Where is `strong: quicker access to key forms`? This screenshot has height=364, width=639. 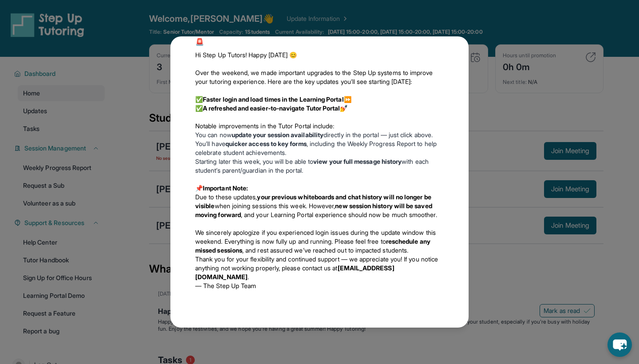
strong: quicker access to key forms is located at coordinates (266, 143).